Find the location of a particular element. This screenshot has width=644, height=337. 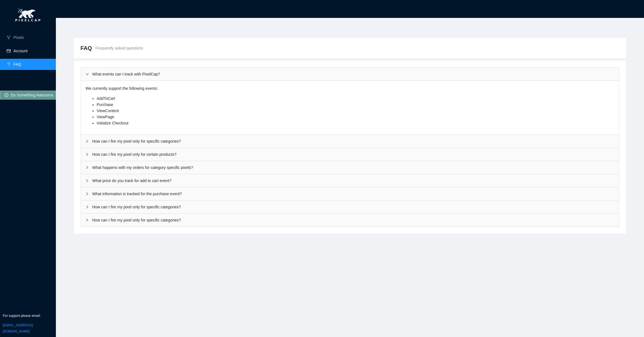

img: pixel-cap.png is located at coordinates (28, 15).